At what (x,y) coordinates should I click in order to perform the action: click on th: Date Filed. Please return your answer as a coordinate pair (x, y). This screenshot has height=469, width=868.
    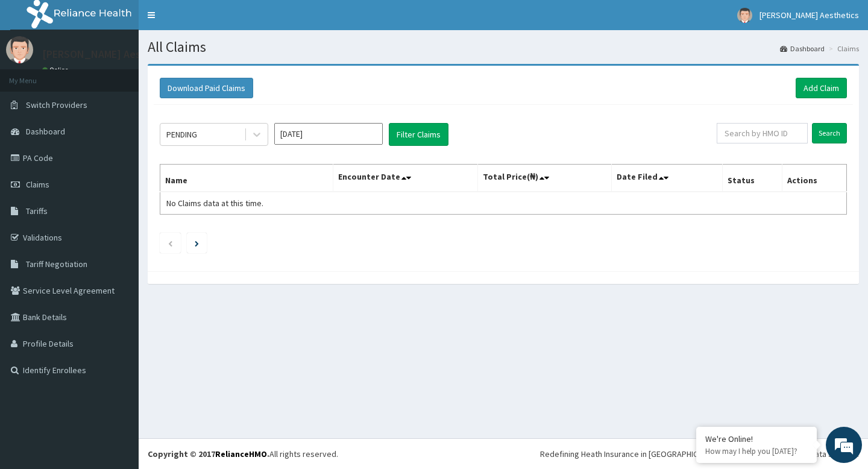
    Looking at the image, I should click on (666, 178).